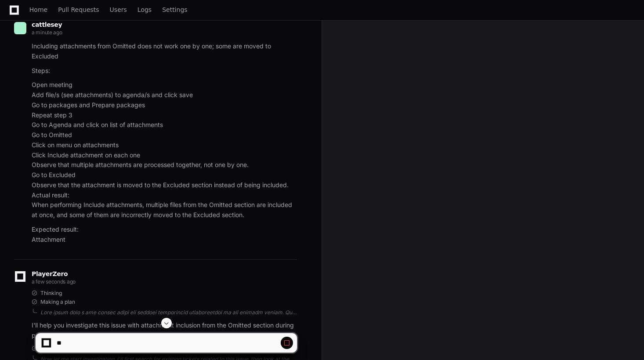  Describe the element at coordinates (145, 10) in the screenshot. I see `span: Logs` at that location.